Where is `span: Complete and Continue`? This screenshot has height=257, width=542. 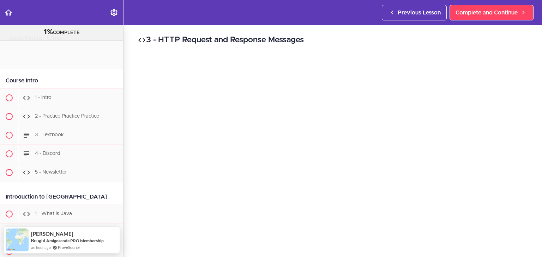
span: Complete and Continue is located at coordinates (486, 13).